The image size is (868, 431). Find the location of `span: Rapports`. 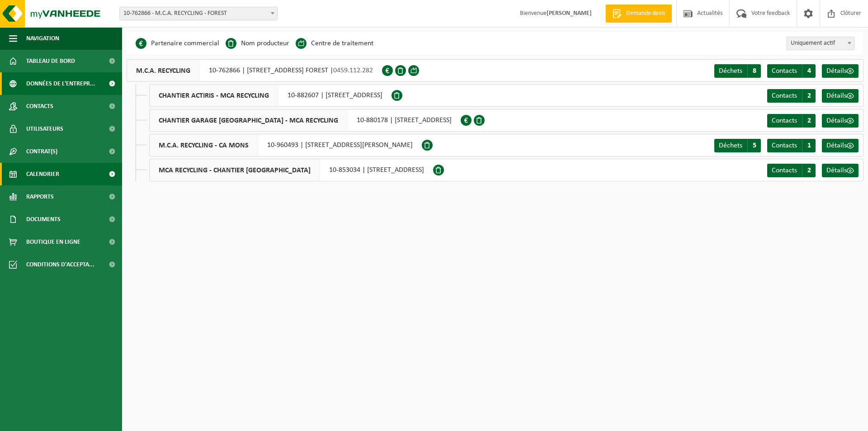

span: Rapports is located at coordinates (40, 196).